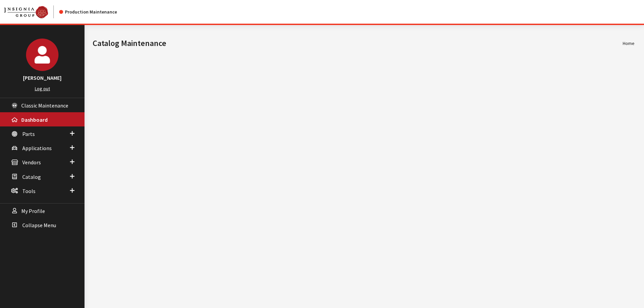 The height and width of the screenshot is (308, 644). Describe the element at coordinates (33, 211) in the screenshot. I see `span: My Profile` at that location.